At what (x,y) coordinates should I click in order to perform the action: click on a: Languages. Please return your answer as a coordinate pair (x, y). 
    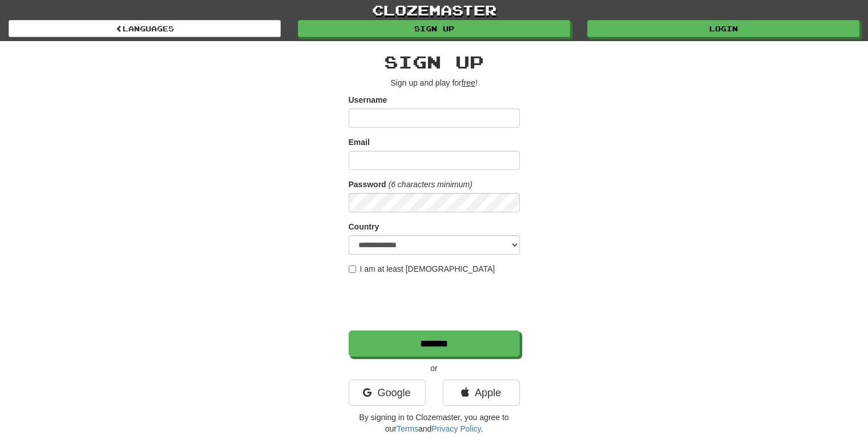
    Looking at the image, I should click on (144, 29).